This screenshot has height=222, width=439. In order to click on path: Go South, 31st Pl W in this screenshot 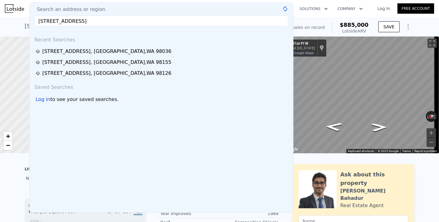, I will do `click(379, 128)`.